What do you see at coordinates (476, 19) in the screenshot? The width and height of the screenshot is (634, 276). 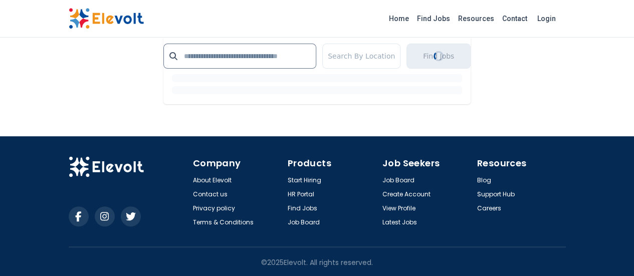 I see `a: Resources` at bounding box center [476, 19].